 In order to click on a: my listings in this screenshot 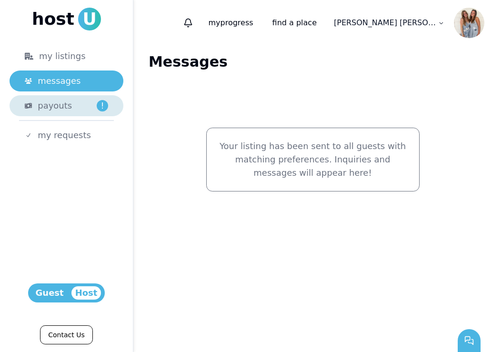, I will do `click(66, 56)`.